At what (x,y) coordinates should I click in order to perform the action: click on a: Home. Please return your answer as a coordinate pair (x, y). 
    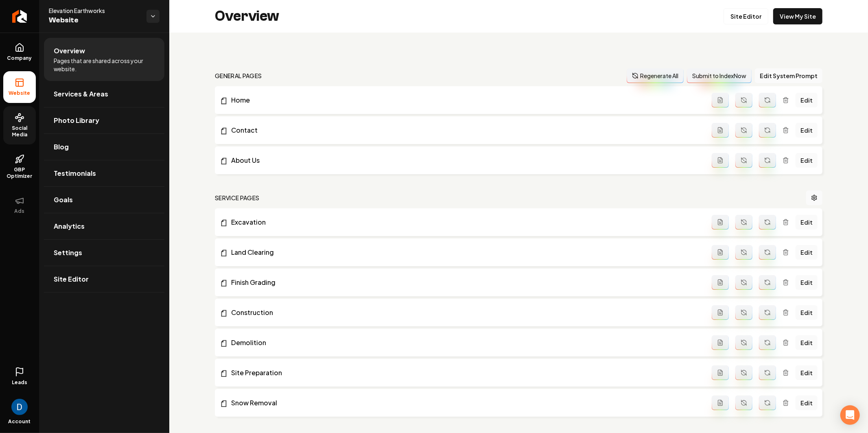
    Looking at the image, I should click on (465, 100).